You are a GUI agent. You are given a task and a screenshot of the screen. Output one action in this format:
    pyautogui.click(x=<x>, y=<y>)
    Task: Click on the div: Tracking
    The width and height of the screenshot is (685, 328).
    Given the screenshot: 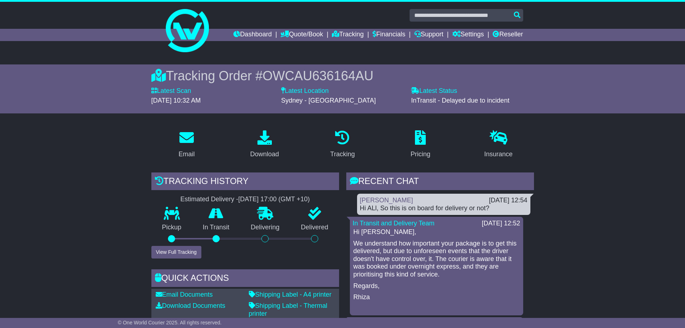 What is the action you would take?
    pyautogui.click(x=342, y=154)
    